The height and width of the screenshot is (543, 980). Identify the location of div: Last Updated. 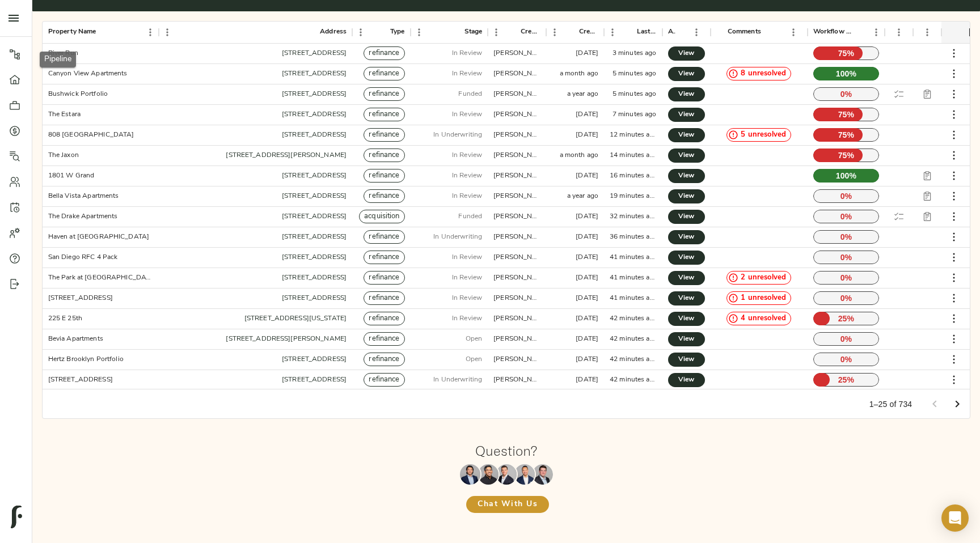
(633, 32).